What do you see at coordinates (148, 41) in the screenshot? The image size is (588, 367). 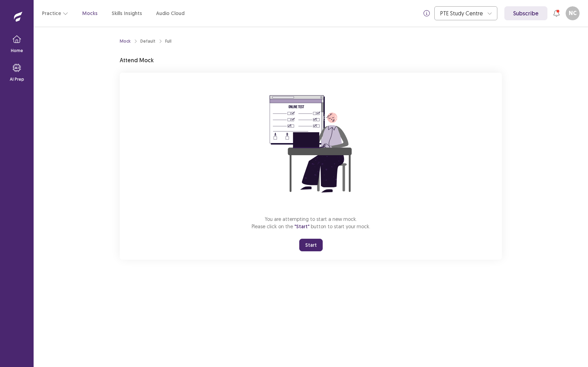 I see `div: Default` at bounding box center [148, 41].